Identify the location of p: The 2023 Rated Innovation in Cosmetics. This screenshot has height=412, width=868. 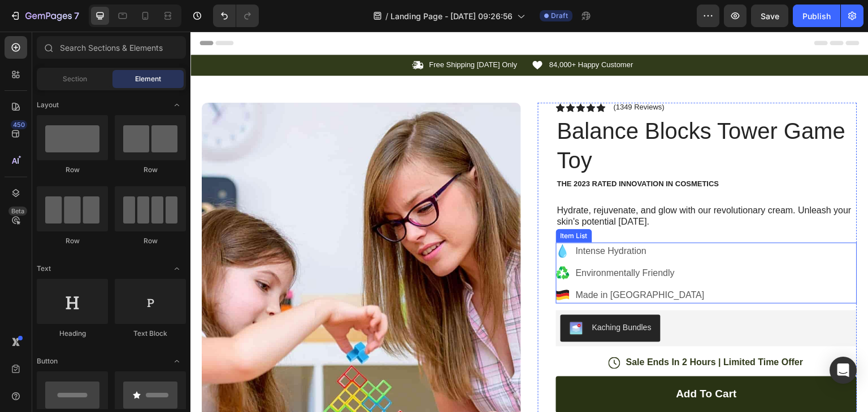
(516, 152).